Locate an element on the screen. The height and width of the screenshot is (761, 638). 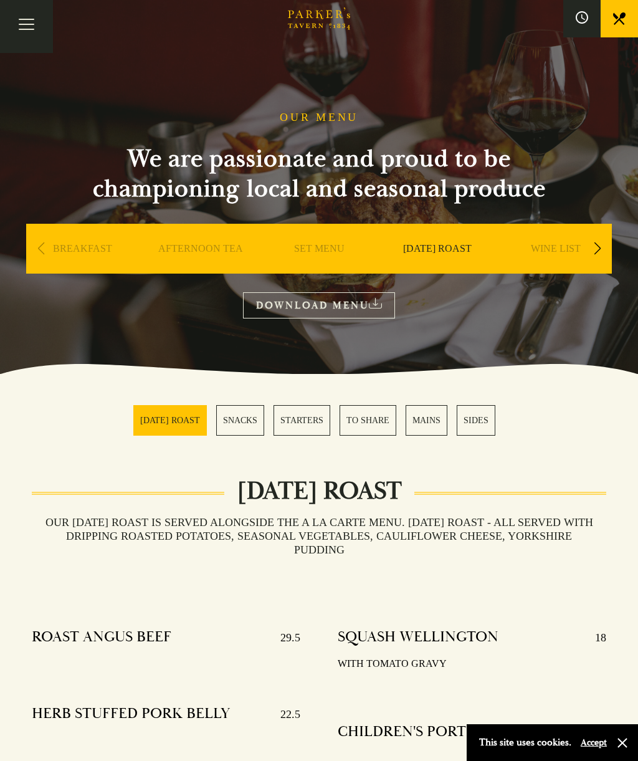
div: 3 / 9 is located at coordinates (319, 267).